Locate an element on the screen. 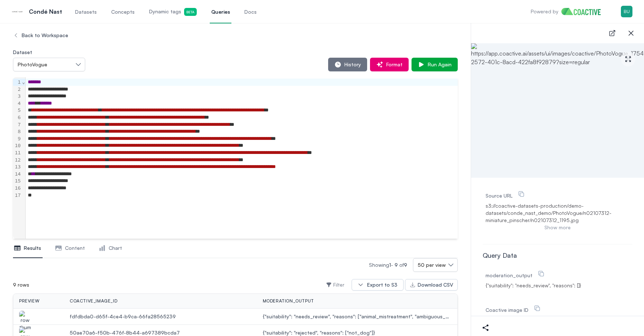 This screenshot has height=336, width=644. label: Source URL is located at coordinates (506, 196).